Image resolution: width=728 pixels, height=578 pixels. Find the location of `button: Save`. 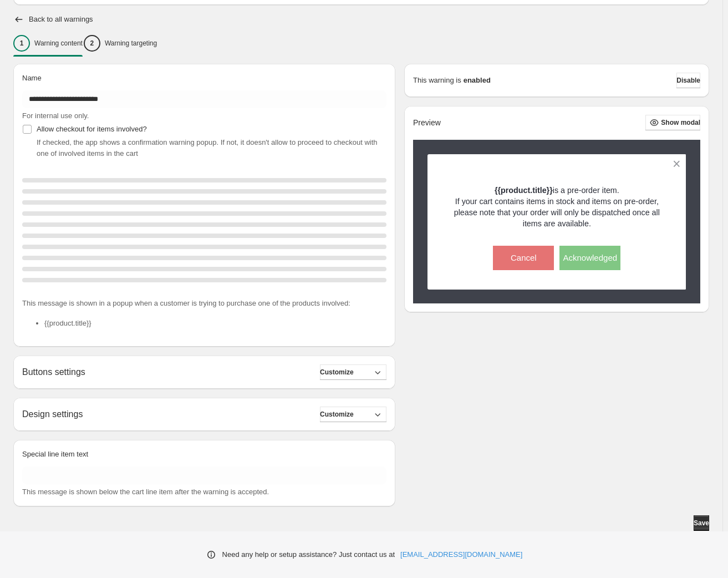

button: Save is located at coordinates (702, 522).